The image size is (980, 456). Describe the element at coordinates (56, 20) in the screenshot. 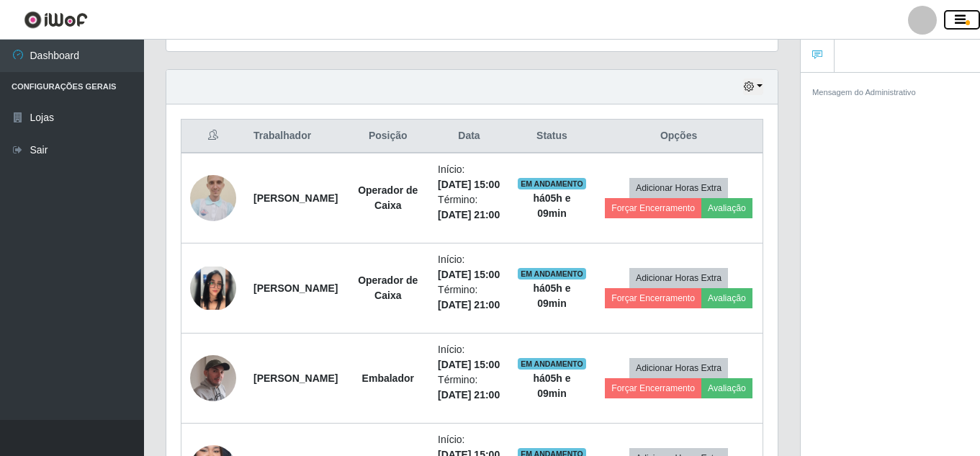

I see `img: CoreUI Logo` at that location.